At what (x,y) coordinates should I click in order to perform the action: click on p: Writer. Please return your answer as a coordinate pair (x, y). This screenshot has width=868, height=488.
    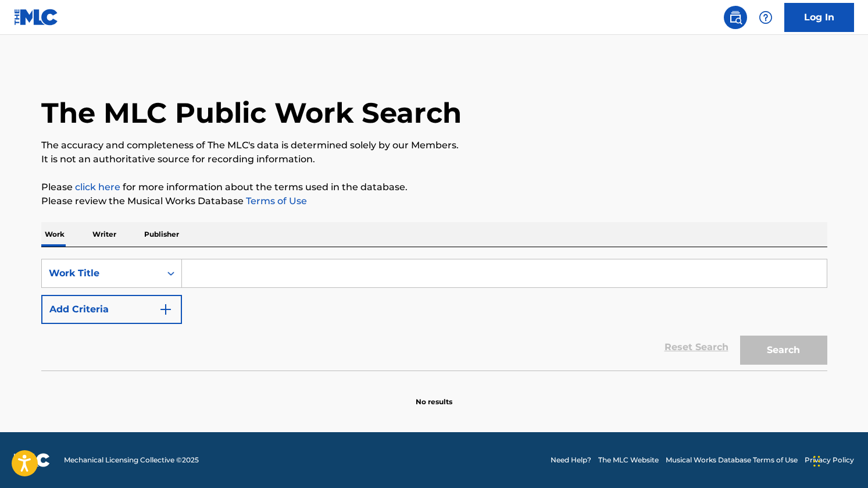
    Looking at the image, I should click on (104, 234).